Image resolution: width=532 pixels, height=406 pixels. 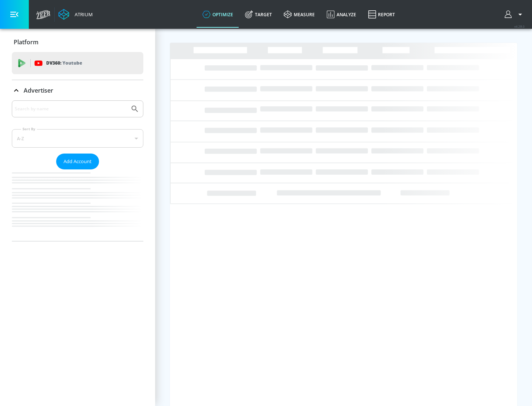 I want to click on label: Sort By, so click(x=29, y=129).